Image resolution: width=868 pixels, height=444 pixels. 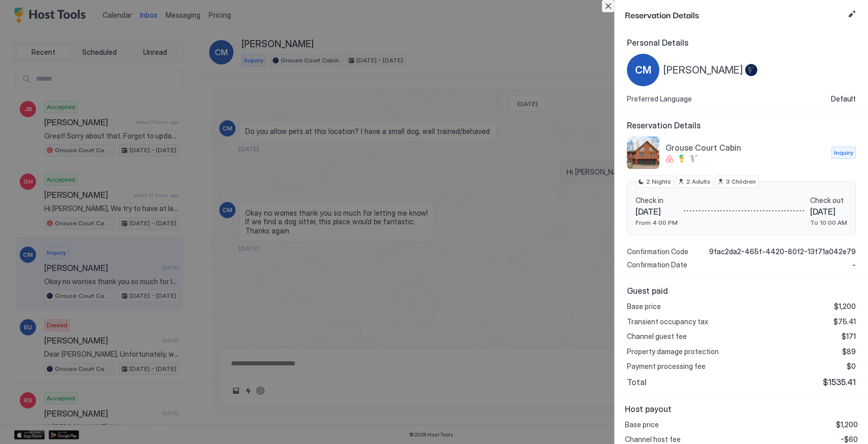 What do you see at coordinates (656, 265) in the screenshot?
I see `span: Confirmation Date` at bounding box center [656, 265].